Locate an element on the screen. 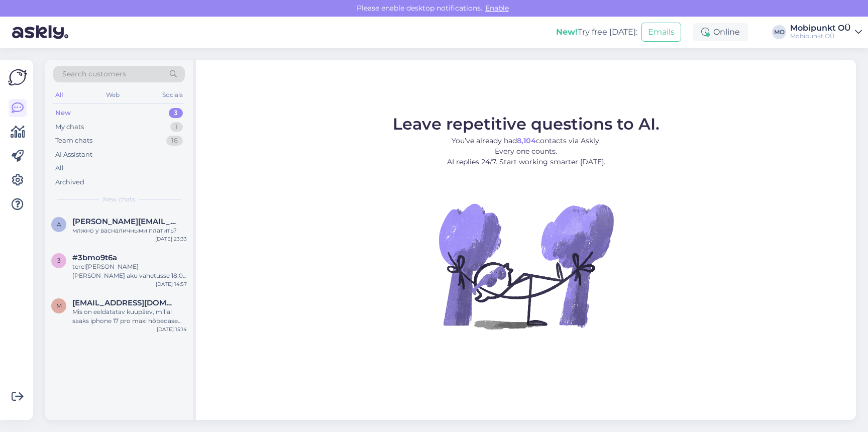 Image resolution: width=868 pixels, height=432 pixels. p: You’ve already had contacts via Askly. Every one counts. AI replies 24/7. Start working smarter [... is located at coordinates (526, 151).